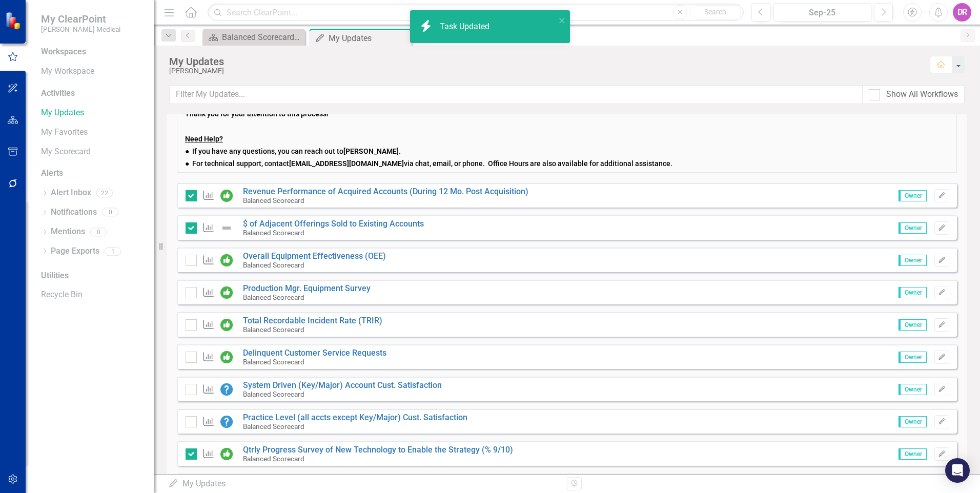 Image resolution: width=980 pixels, height=493 pixels. What do you see at coordinates (822, 13) in the screenshot?
I see `div: Sep-25` at bounding box center [822, 13].